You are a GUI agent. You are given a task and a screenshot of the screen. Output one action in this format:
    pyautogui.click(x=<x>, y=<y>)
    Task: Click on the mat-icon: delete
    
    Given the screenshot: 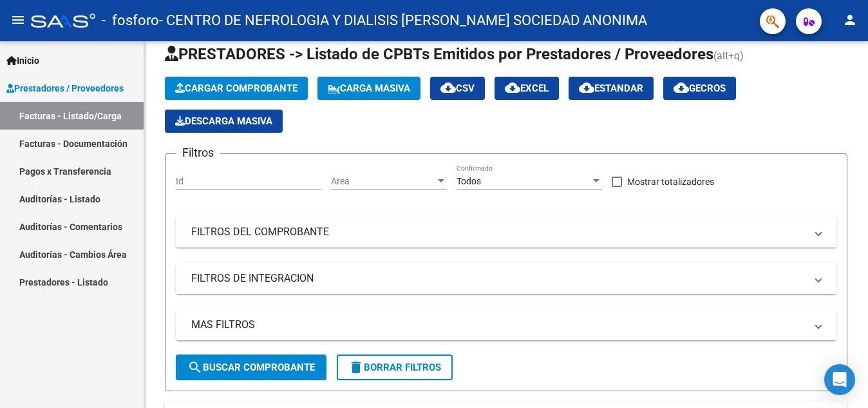 What is the action you would take?
    pyautogui.click(x=356, y=367)
    